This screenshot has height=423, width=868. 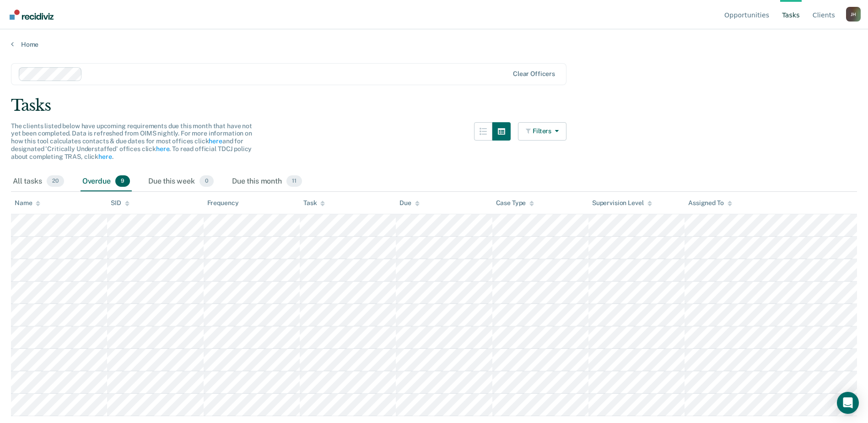 What do you see at coordinates (27, 202) in the screenshot?
I see `div: Name` at bounding box center [27, 202].